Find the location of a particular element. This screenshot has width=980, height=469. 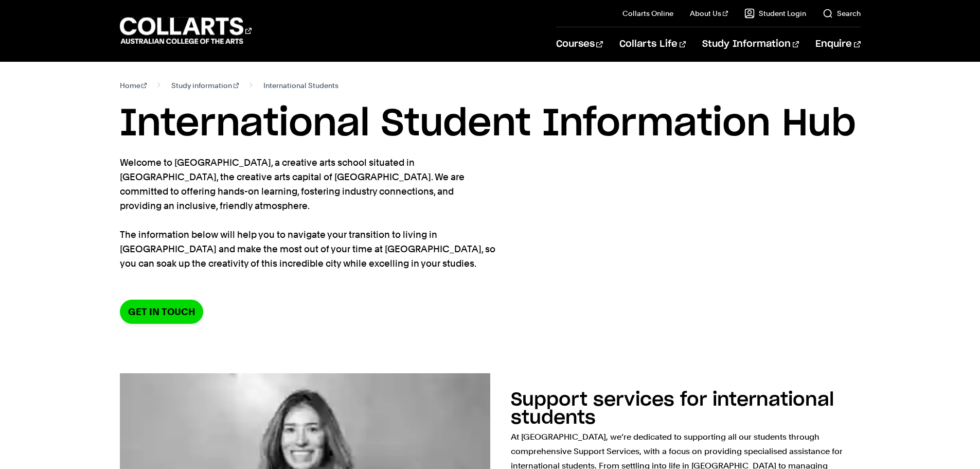

span: International Students is located at coordinates (301, 86).